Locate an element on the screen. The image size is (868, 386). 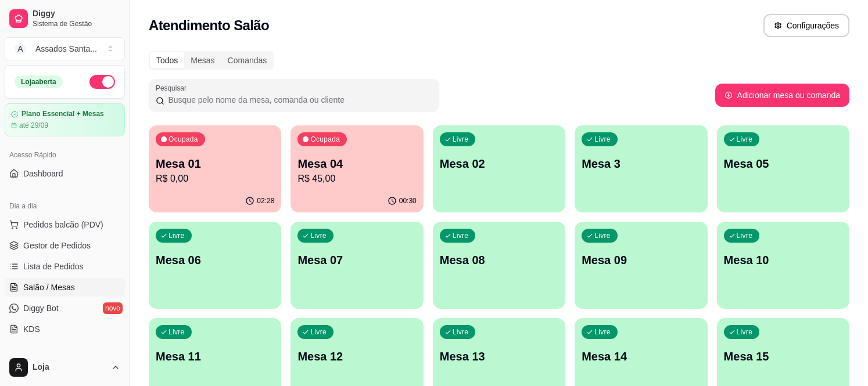
div: Mesas is located at coordinates (202, 60).